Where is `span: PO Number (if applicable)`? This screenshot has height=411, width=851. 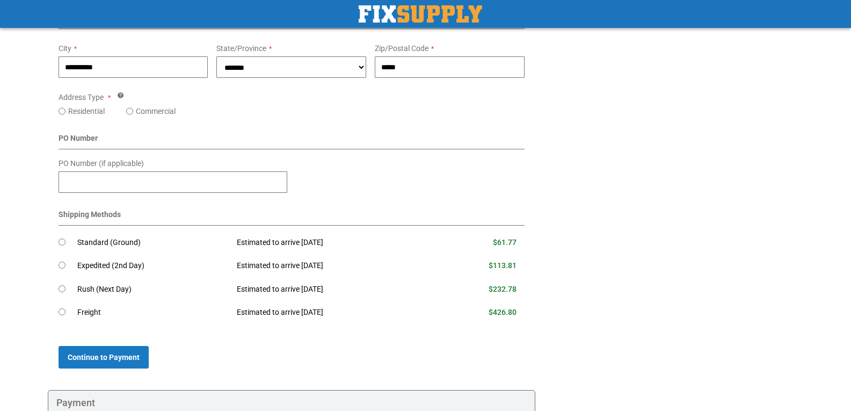
span: PO Number (if applicable) is located at coordinates (101, 163).